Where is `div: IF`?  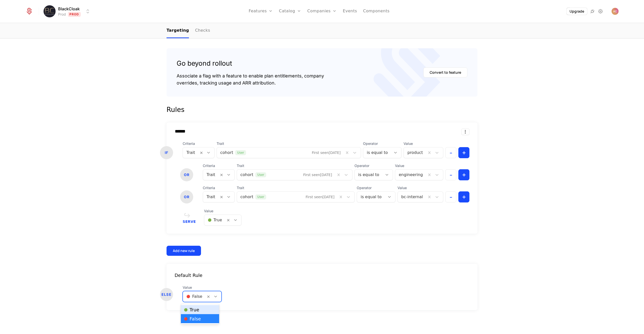
div: IF is located at coordinates (167, 153).